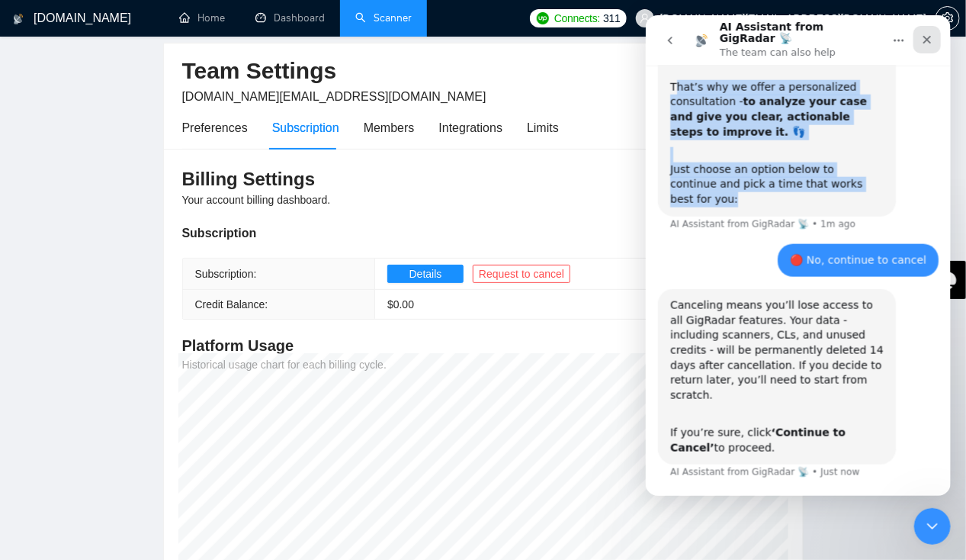 The image size is (966, 560). What do you see at coordinates (426, 274) in the screenshot?
I see `span: Details` at bounding box center [426, 274].